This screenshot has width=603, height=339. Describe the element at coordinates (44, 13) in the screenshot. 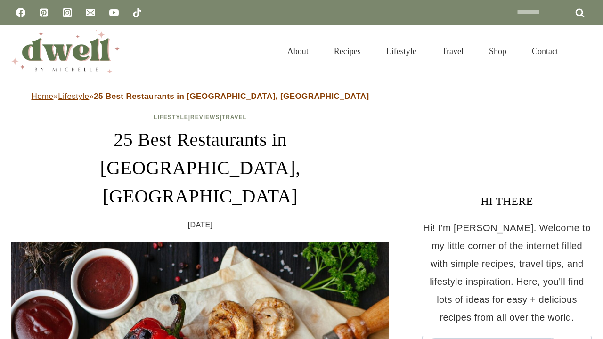

I see `a: Pinterest` at that location.